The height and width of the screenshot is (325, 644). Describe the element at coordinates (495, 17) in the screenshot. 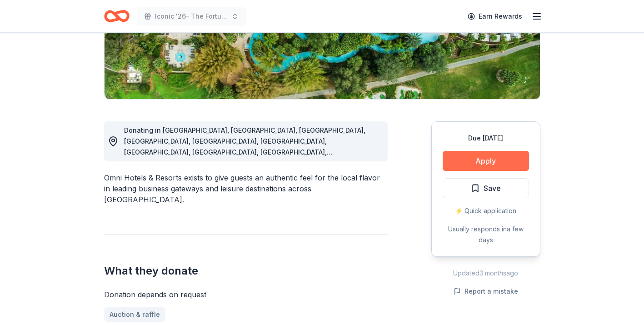

I see `a: Earn Rewards` at that location.